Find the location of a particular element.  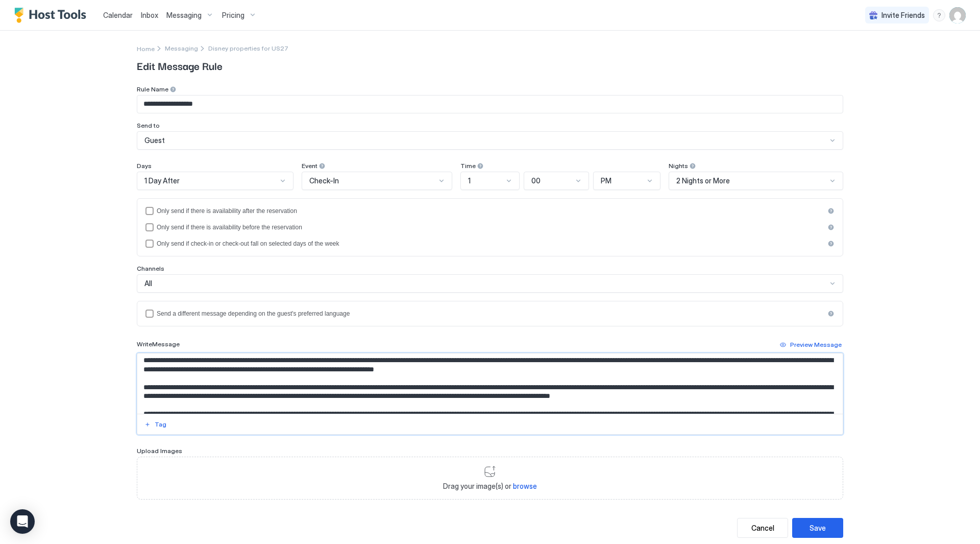

span: Inbox is located at coordinates (150, 15).